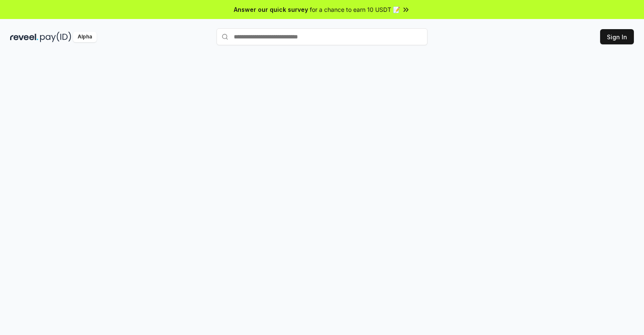 This screenshot has width=644, height=335. I want to click on img: reveel_dark, so click(24, 36).